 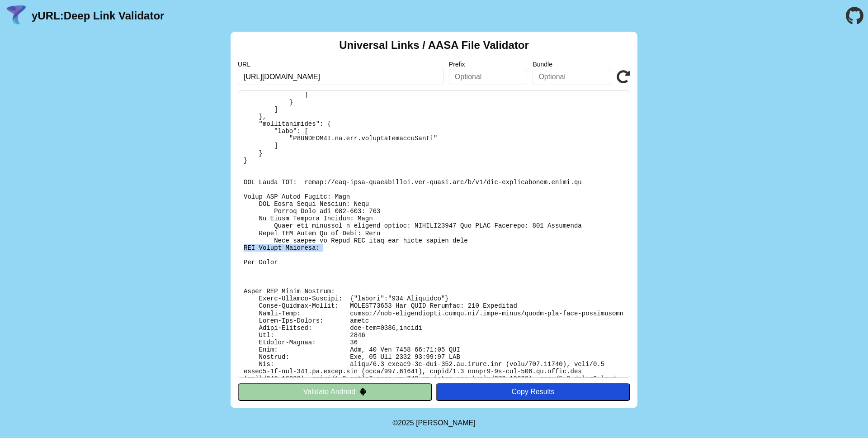 I want to click on div: Copy Results, so click(x=533, y=392).